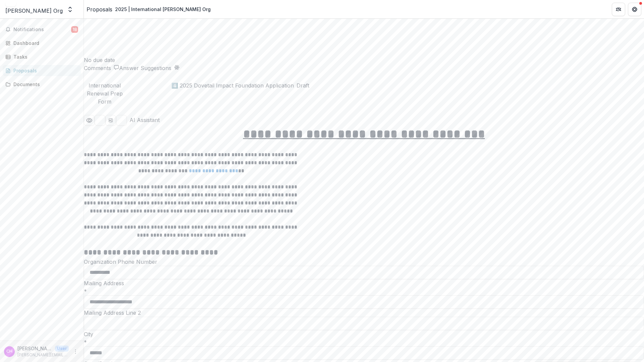  What do you see at coordinates (364, 60) in the screenshot?
I see `div: No due date` at bounding box center [364, 60].